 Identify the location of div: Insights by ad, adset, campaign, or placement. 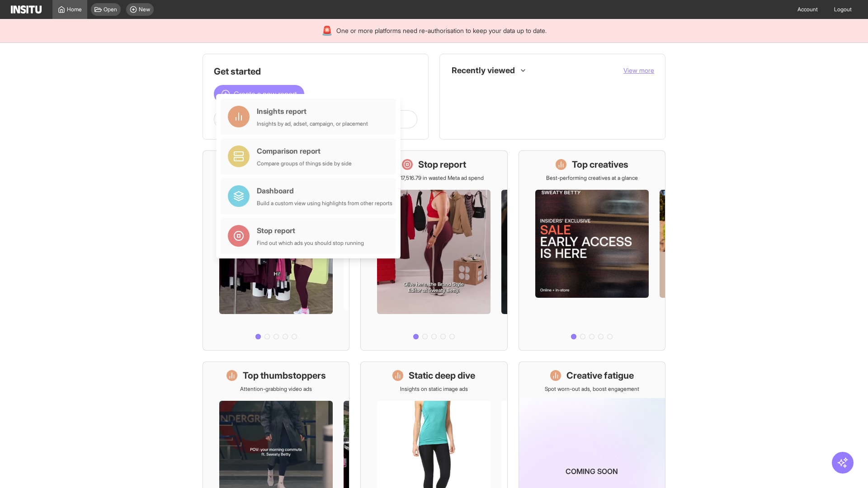
(313, 124).